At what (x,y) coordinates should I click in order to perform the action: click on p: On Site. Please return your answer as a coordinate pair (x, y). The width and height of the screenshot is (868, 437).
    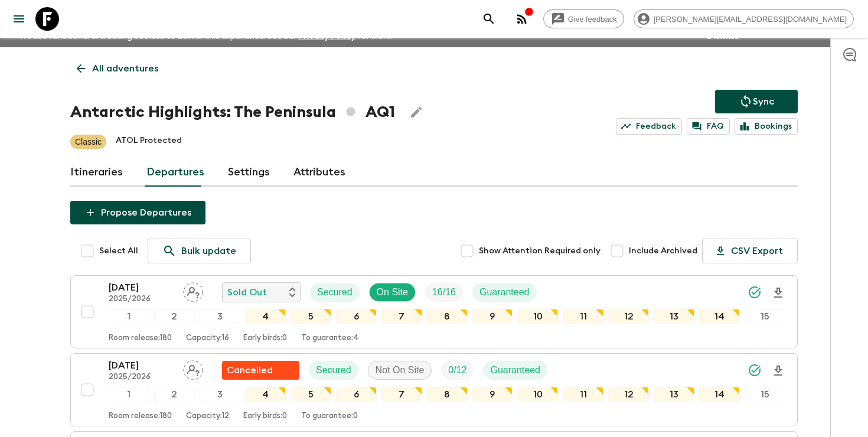
    Looking at the image, I should click on (392, 292).